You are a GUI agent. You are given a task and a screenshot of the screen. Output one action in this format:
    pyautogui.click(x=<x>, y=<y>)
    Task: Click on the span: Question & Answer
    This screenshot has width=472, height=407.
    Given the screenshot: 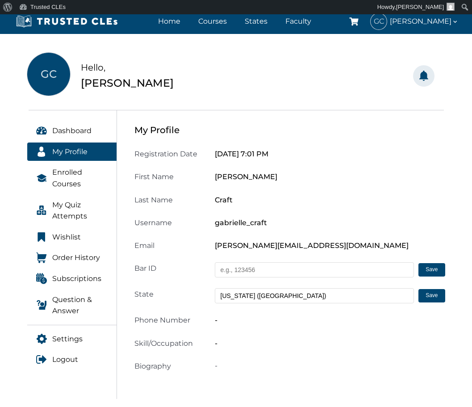 What is the action you would take?
    pyautogui.click(x=80, y=305)
    